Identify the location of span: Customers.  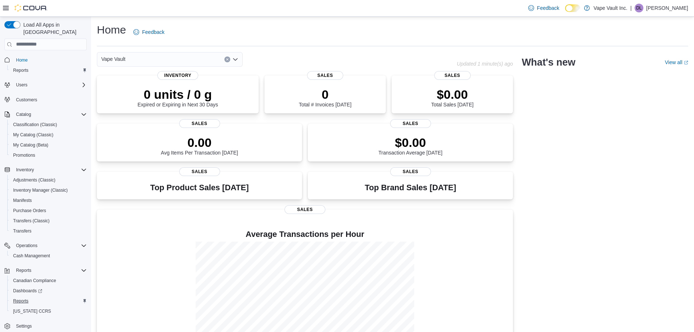
(50, 99).